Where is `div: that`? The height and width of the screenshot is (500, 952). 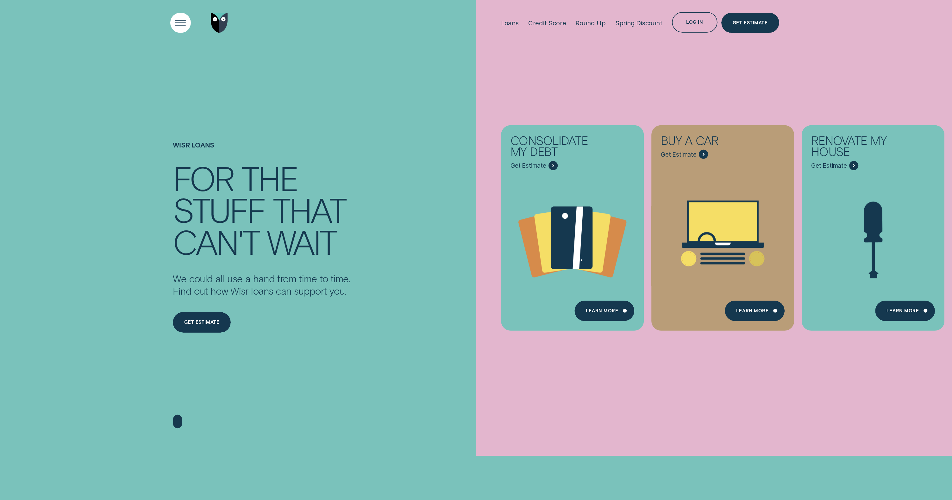 div: that is located at coordinates (309, 209).